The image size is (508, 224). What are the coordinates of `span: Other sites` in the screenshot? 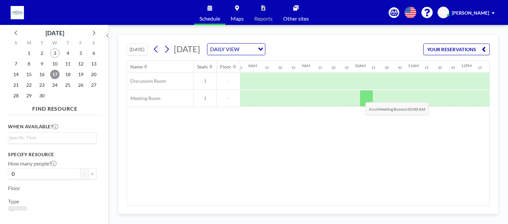 It's located at (296, 19).